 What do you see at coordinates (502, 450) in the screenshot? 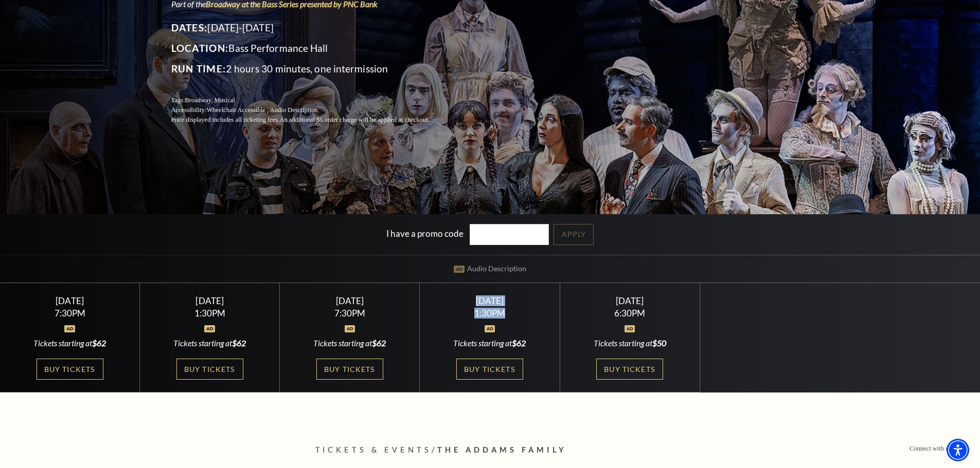
I see `span: The Addams Family` at bounding box center [502, 450].